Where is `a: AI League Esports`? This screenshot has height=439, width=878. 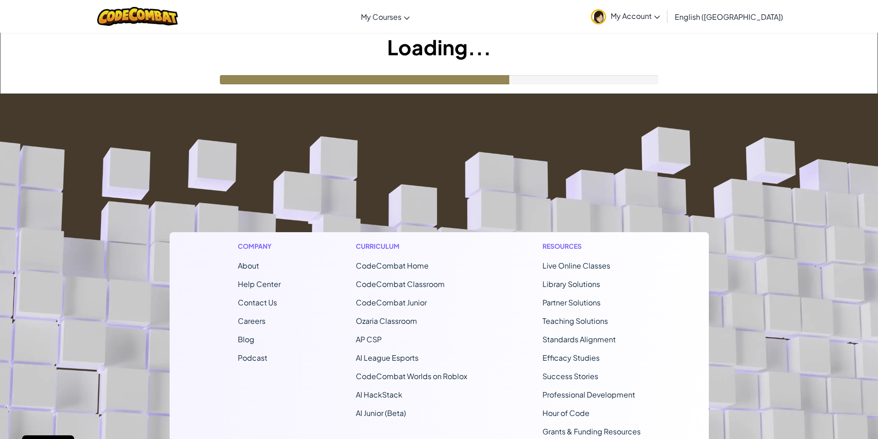 a: AI League Esports is located at coordinates (387, 358).